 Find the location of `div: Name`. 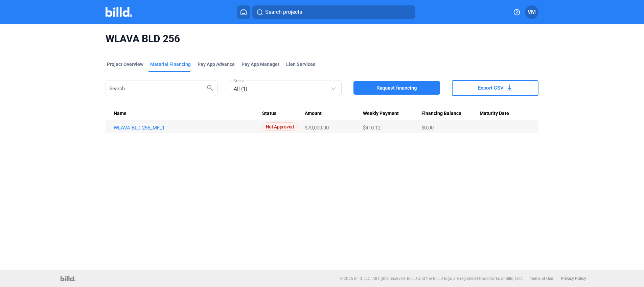

div: Name is located at coordinates (188, 114).